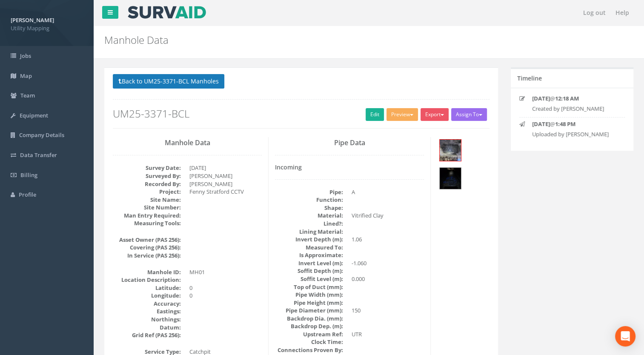 This screenshot has height=355, width=644. Describe the element at coordinates (309, 224) in the screenshot. I see `dt: Lined?:` at that location.